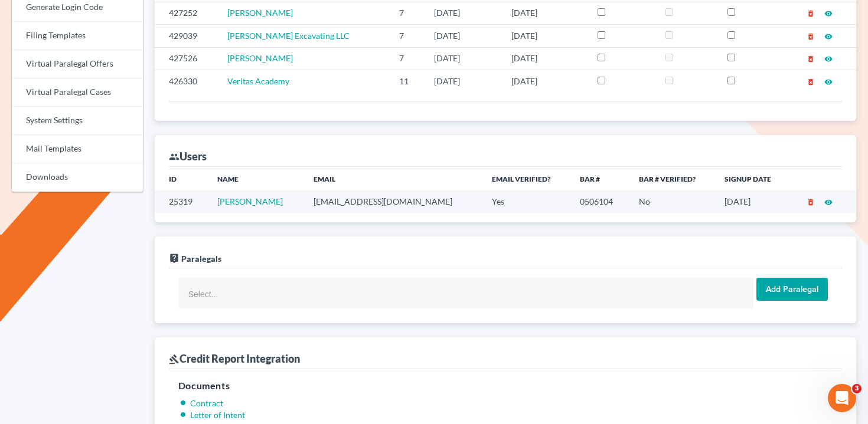 Image resolution: width=868 pixels, height=424 pixels. Describe the element at coordinates (78, 65) in the screenshot. I see `a: Virtual Paralegal Offers` at that location.